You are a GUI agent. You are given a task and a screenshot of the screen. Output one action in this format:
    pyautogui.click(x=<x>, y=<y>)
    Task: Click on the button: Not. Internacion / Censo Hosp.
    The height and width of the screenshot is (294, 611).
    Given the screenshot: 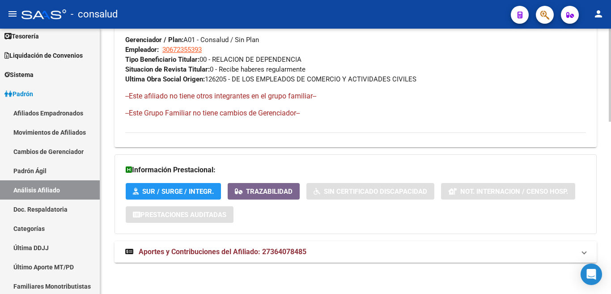 What is the action you would take?
    pyautogui.click(x=508, y=191)
    